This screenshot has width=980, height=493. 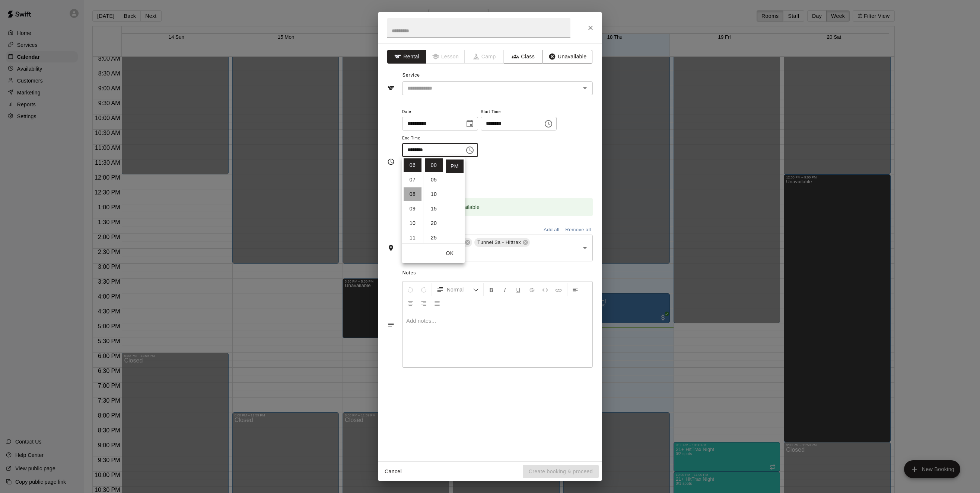 I want to click on svg: Service, so click(x=391, y=88).